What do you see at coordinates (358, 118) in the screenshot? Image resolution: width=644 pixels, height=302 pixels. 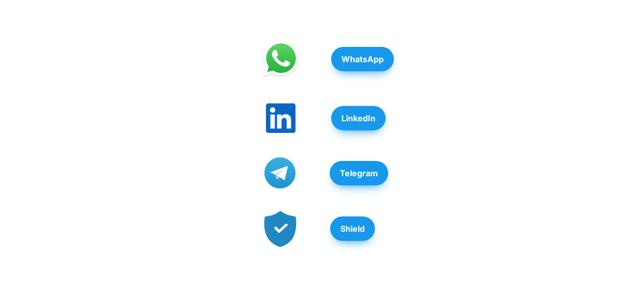 I see `strong: LinkedIn` at bounding box center [358, 118].